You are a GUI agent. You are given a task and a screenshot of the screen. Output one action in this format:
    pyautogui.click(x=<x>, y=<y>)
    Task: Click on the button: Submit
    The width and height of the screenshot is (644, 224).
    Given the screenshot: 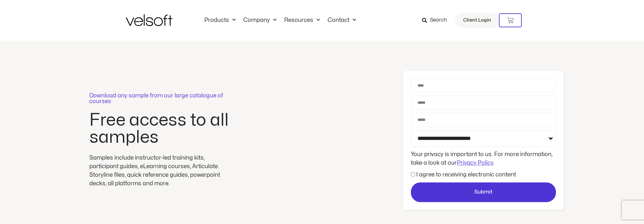 What is the action you would take?
    pyautogui.click(x=483, y=193)
    